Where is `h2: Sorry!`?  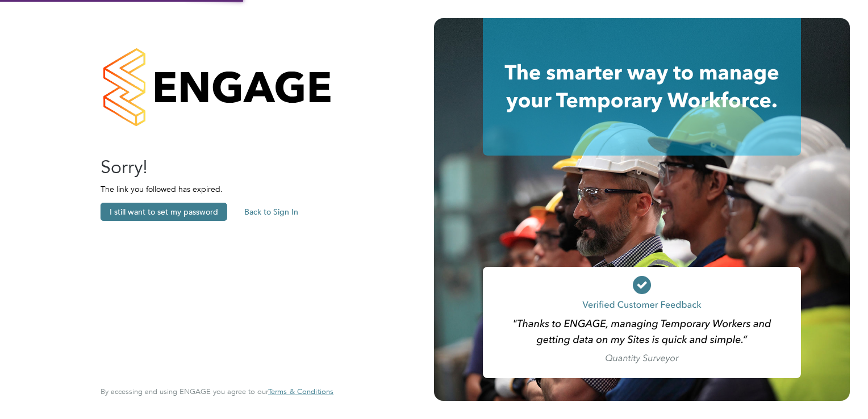
h2: Sorry! is located at coordinates (212, 168).